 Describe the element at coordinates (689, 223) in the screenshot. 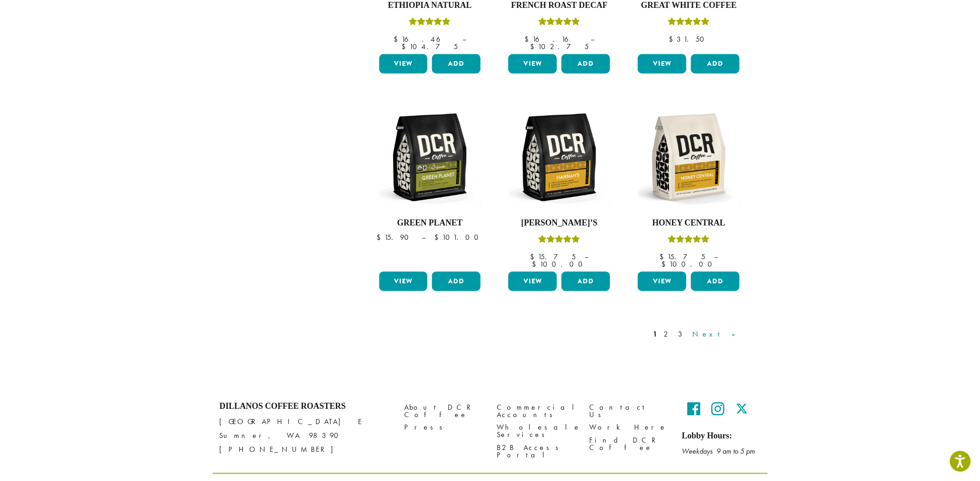

I see `h4: Honey Central` at that location.